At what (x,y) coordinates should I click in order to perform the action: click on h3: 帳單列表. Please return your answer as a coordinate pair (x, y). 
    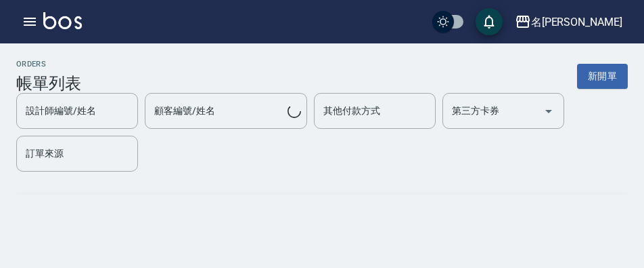
    Looking at the image, I should click on (49, 83).